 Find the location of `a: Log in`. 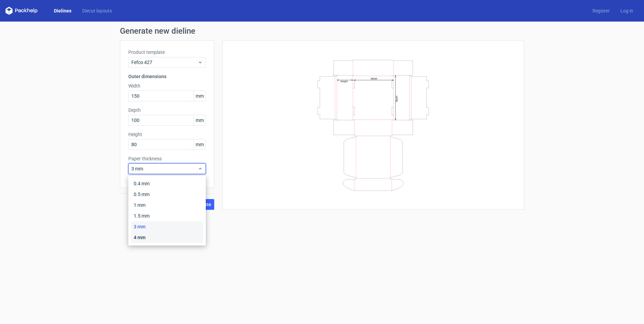

a: Log in is located at coordinates (627, 11).